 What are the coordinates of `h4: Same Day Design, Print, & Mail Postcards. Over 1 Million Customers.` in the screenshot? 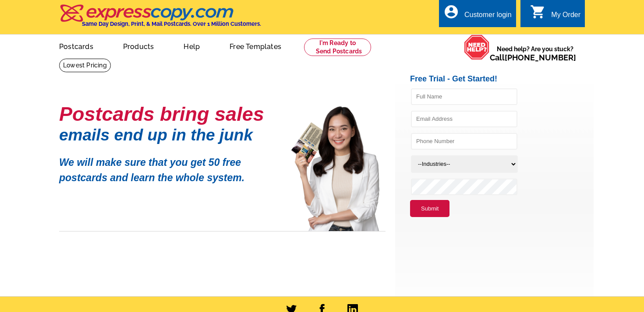 It's located at (171, 23).